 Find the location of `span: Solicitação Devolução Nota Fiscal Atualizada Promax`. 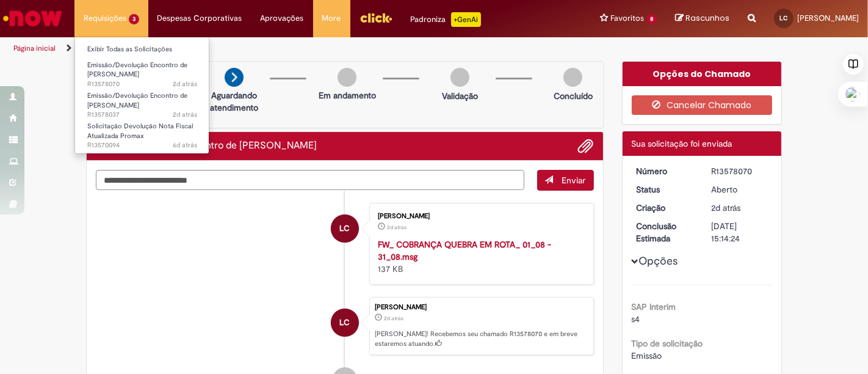

span: Solicitação Devolução Nota Fiscal Atualizada Promax is located at coordinates (140, 131).